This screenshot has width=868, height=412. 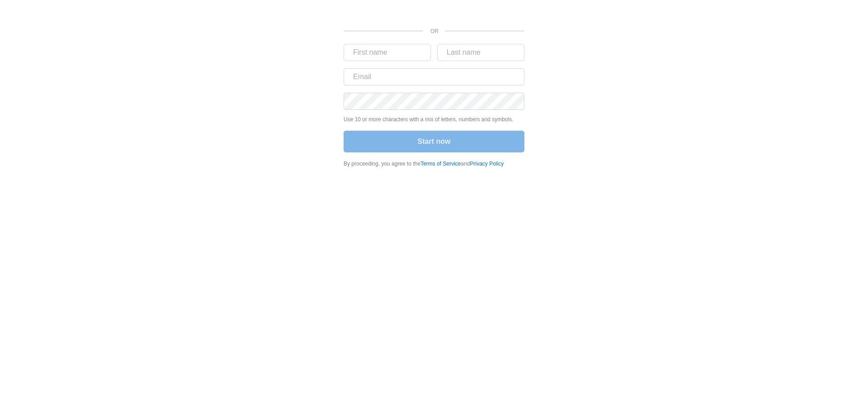 I want to click on input: Email, so click(x=434, y=77).